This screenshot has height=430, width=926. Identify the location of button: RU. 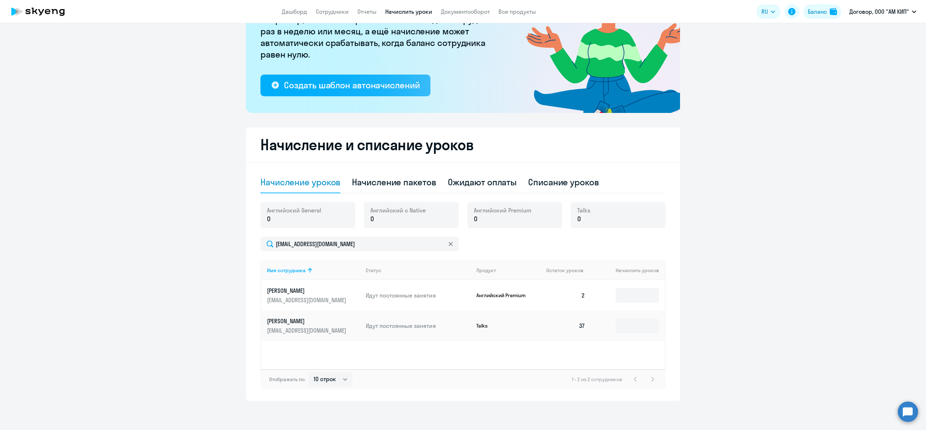
(769, 12).